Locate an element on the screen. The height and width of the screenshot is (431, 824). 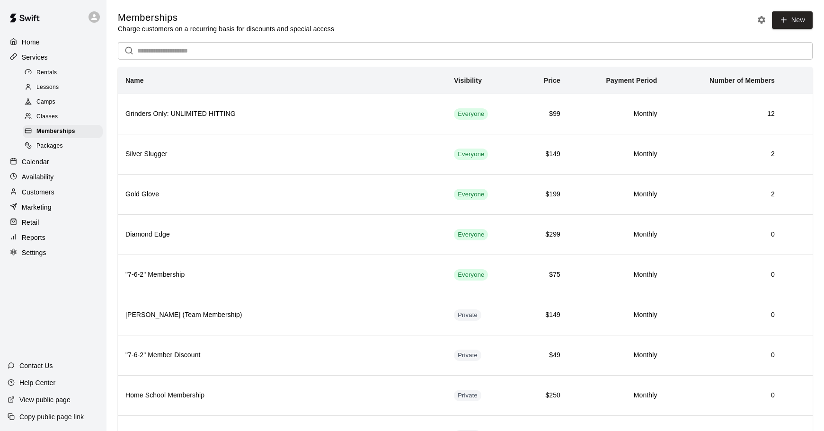
h6: "7-6-2" Membership is located at coordinates (282, 275).